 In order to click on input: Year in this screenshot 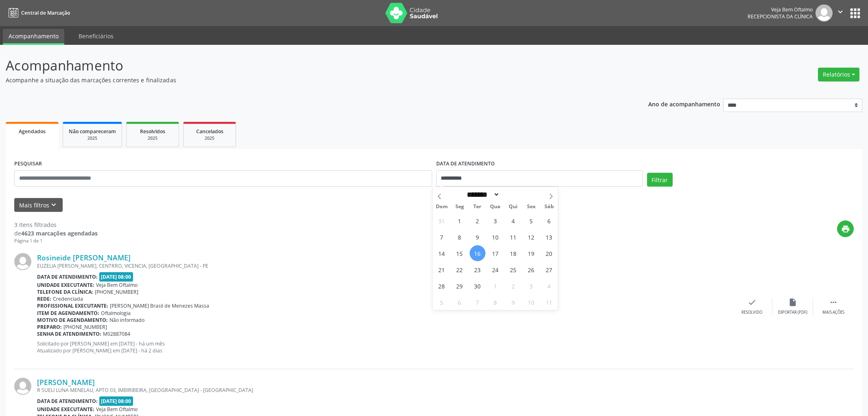, I will do `click(514, 194)`.